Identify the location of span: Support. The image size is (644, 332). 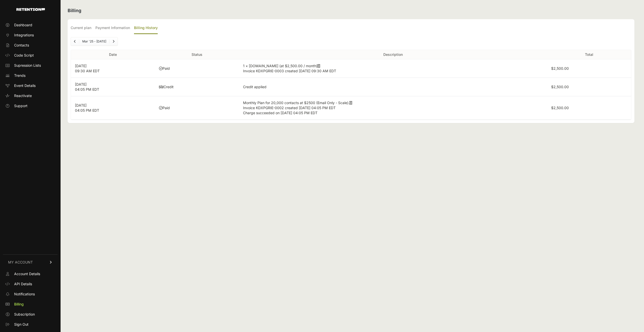
(21, 106).